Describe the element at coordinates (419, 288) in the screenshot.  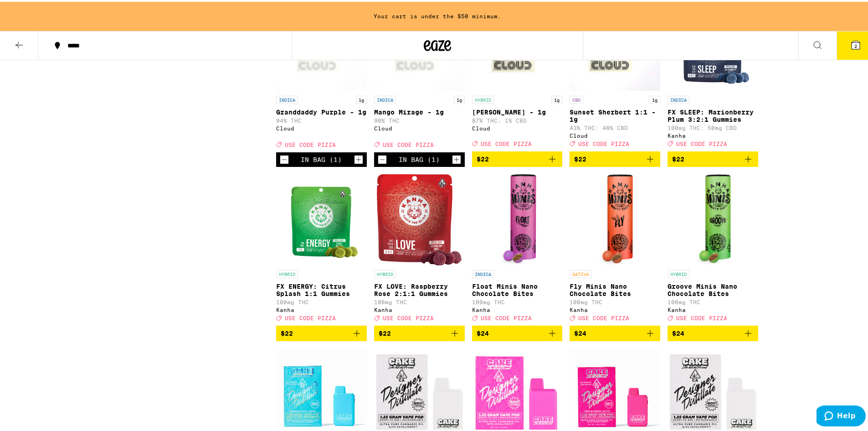
I see `p: FX LOVE: Raspberry Rose 2:1:1 Gummies` at that location.